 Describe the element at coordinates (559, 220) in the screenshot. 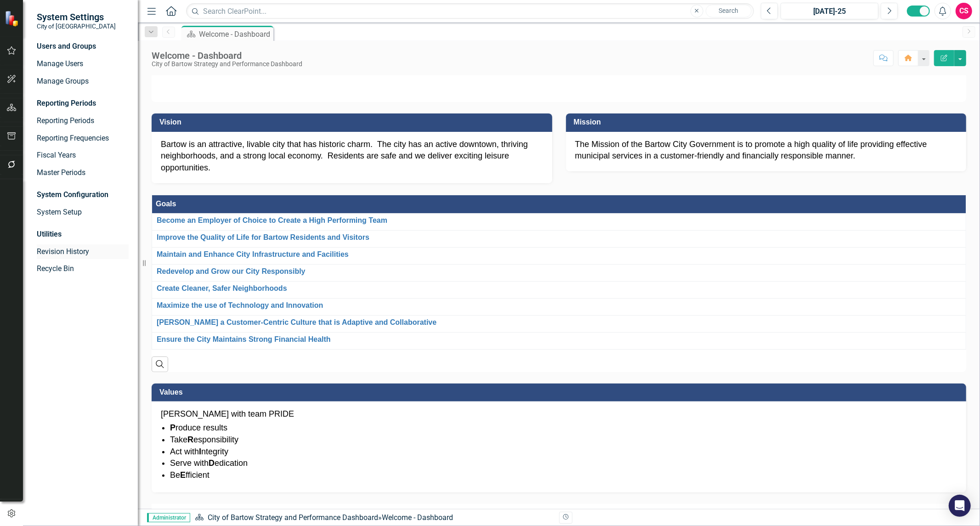

I see `a: Become an Employer of Choice to Create a High Performing Team` at that location.